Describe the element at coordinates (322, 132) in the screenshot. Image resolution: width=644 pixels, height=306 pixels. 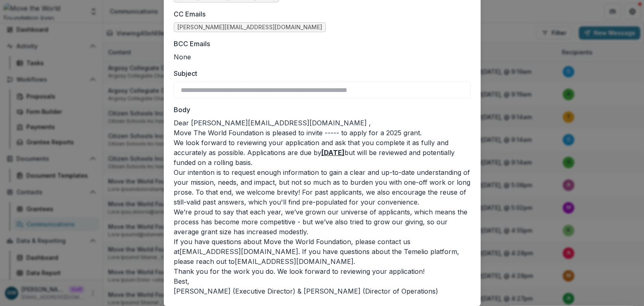
I see `p: Move The World Foundation is pleased to invite ----- to apply for a 2025 grant.` at that location.